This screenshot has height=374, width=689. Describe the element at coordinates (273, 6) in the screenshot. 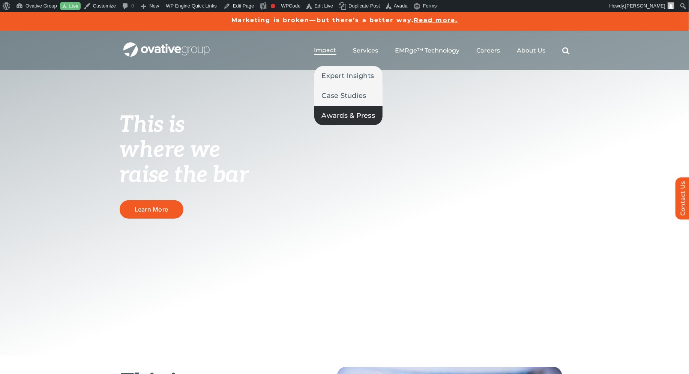

I see `div: Focus keyphrase not set` at that location.